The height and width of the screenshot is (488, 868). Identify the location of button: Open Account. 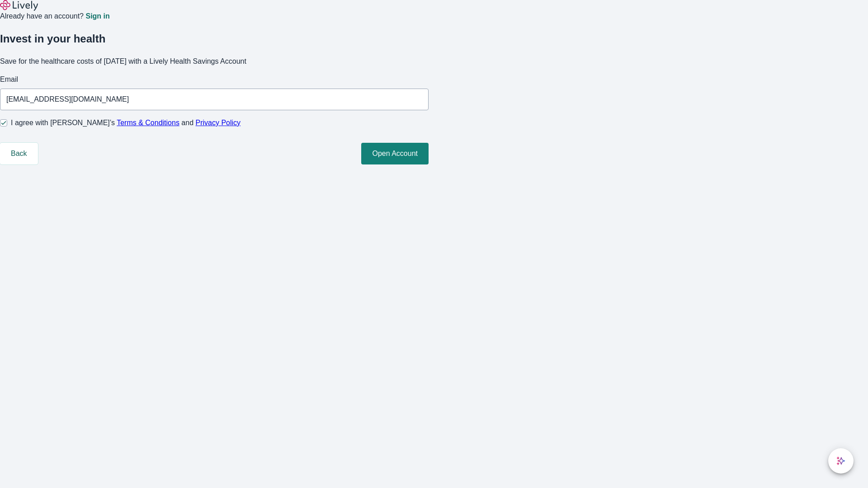
(394, 154).